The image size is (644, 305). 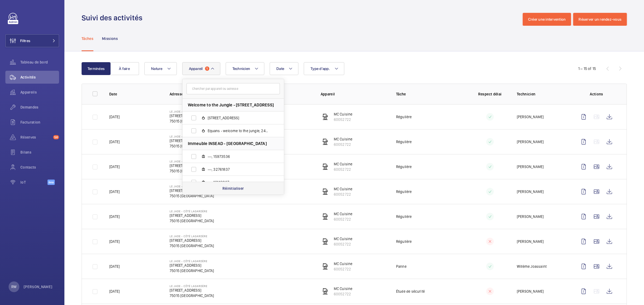 What do you see at coordinates (284, 69) in the screenshot?
I see `button: Date` at bounding box center [284, 69].